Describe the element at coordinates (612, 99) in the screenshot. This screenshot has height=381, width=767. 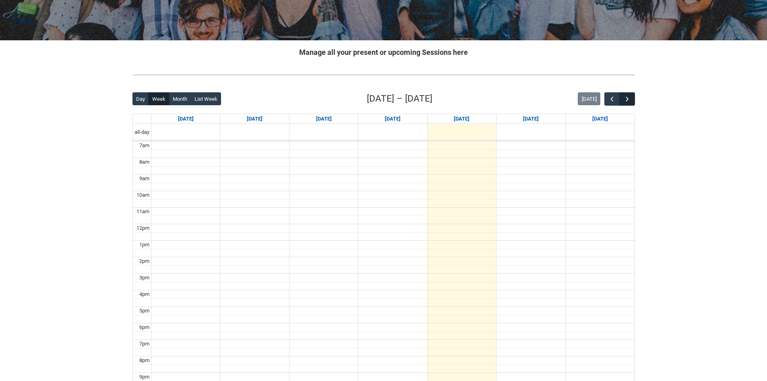
I see `button: Previous Week` at that location.